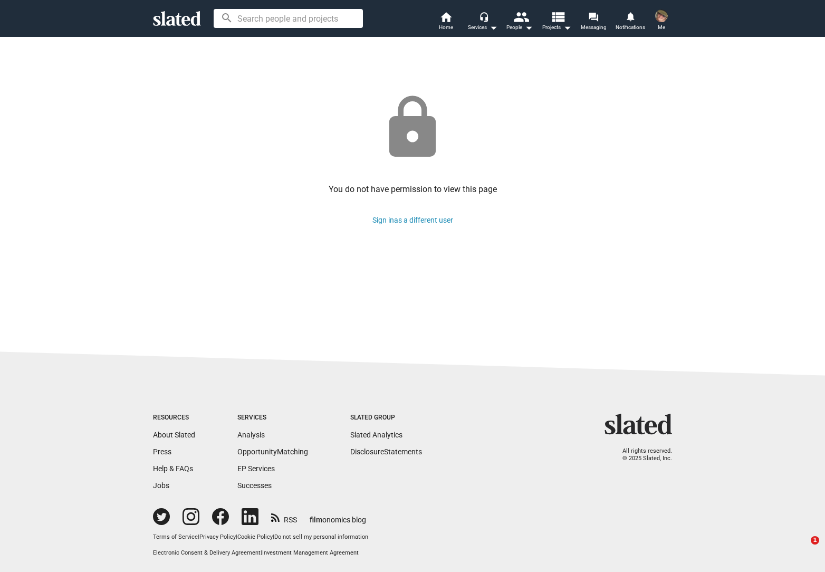 This screenshot has height=572, width=825. I want to click on button: Tiffany JelkeMe, so click(661, 21).